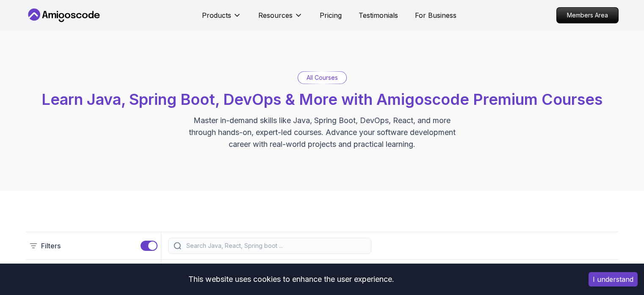 This screenshot has width=644, height=295. What do you see at coordinates (331, 15) in the screenshot?
I see `a: Pricing` at bounding box center [331, 15].